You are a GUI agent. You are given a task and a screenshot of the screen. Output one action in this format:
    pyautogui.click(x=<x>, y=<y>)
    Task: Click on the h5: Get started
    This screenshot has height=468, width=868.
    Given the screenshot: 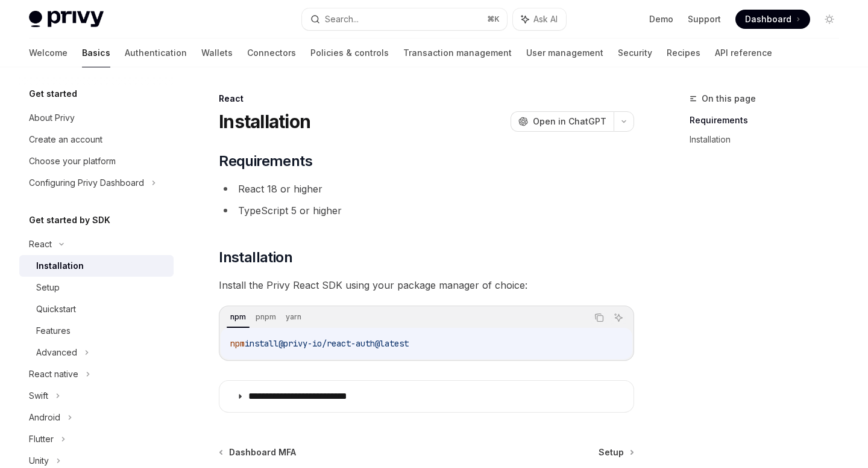 What is the action you would take?
    pyautogui.click(x=53, y=94)
    